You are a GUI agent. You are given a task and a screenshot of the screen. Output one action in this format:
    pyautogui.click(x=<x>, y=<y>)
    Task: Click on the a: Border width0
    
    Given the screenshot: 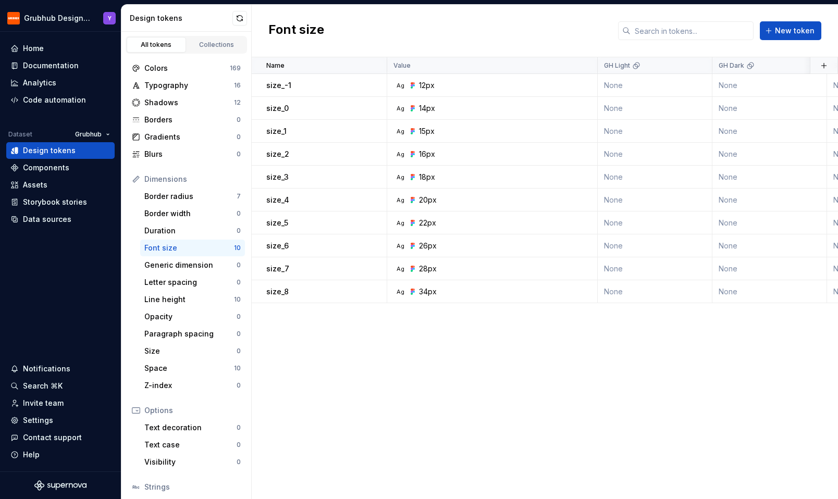 What is the action you would take?
    pyautogui.click(x=192, y=214)
    